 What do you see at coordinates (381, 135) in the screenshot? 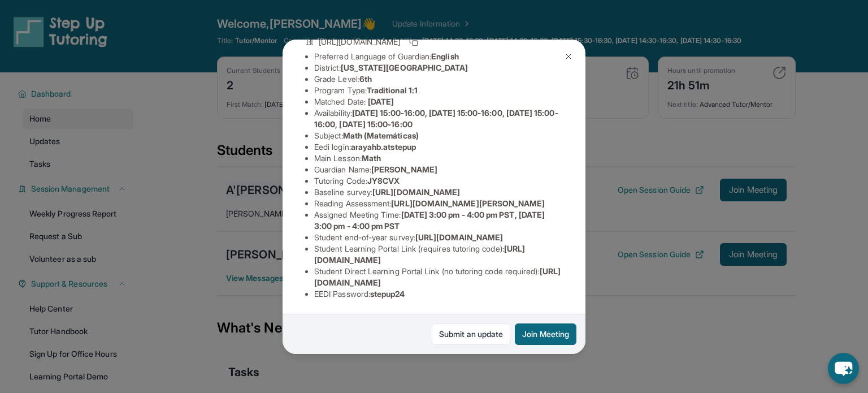
I see `span: Math (Matemáticas)` at bounding box center [381, 135].